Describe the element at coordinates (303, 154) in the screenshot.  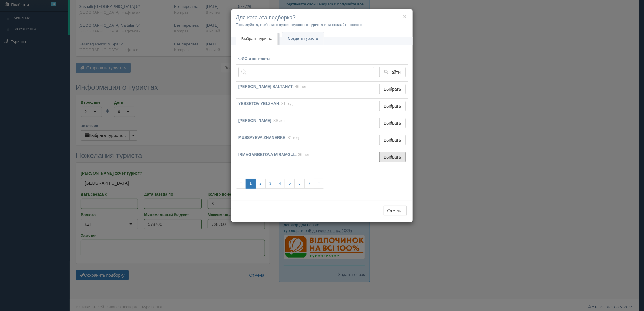
I see `span: , 36 лет` at that location.